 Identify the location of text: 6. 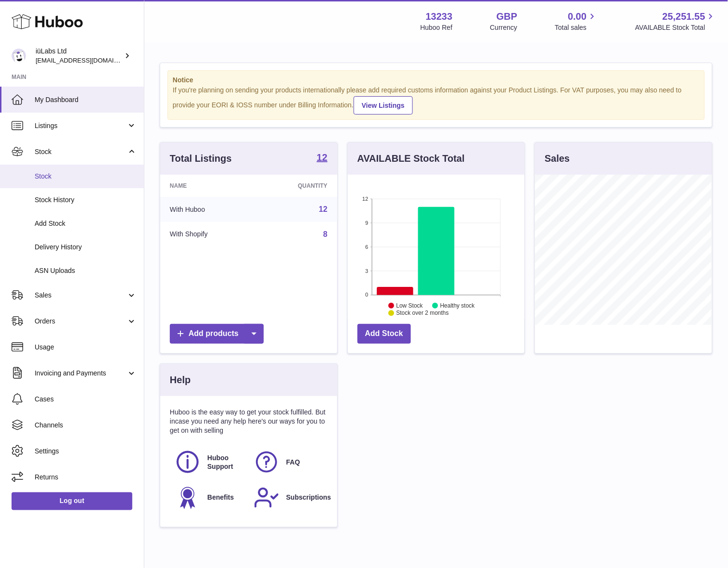
(366, 247).